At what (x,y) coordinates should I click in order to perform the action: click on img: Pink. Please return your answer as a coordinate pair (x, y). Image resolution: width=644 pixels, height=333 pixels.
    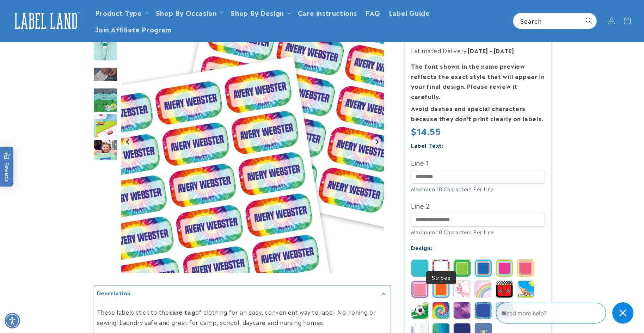
    Looking at the image, I should click on (420, 289).